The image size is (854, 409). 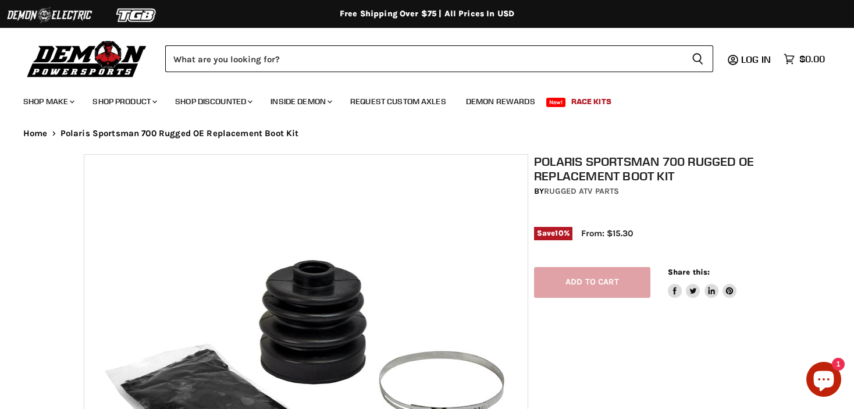 What do you see at coordinates (697, 59) in the screenshot?
I see `button: Search` at bounding box center [697, 59].